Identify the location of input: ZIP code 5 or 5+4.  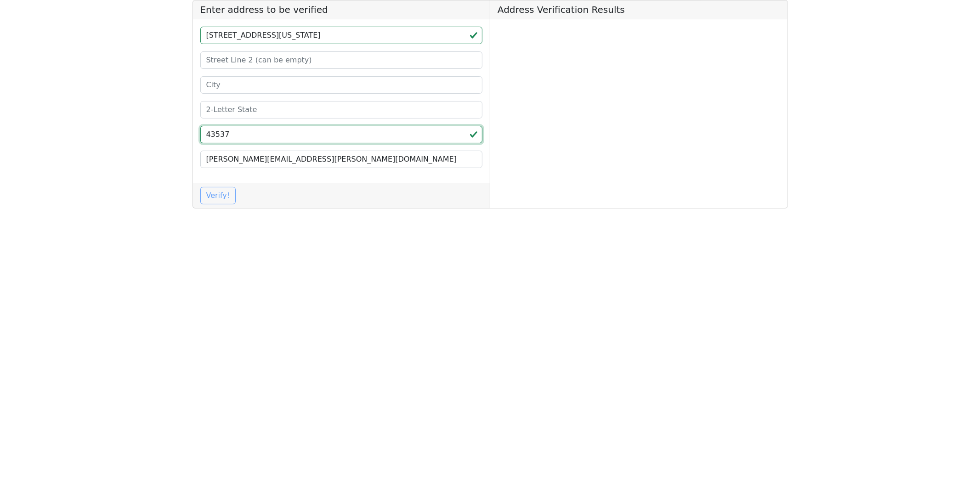
(341, 135).